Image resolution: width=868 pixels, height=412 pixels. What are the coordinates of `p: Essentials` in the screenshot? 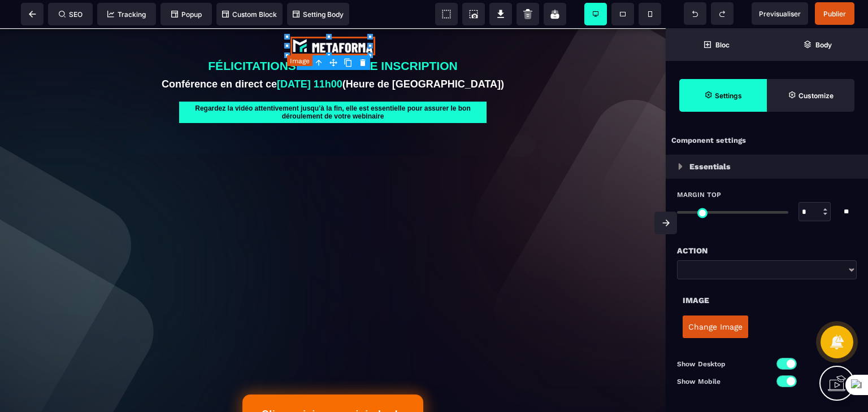 It's located at (710, 167).